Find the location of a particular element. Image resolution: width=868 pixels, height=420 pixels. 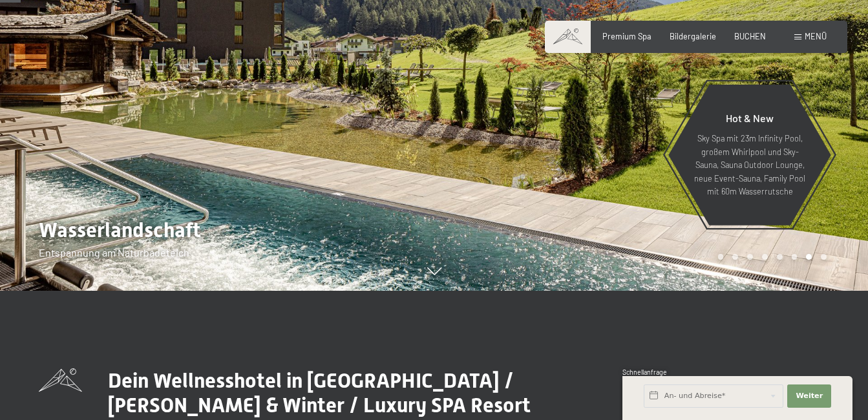

span: 1 is located at coordinates (622, 399).